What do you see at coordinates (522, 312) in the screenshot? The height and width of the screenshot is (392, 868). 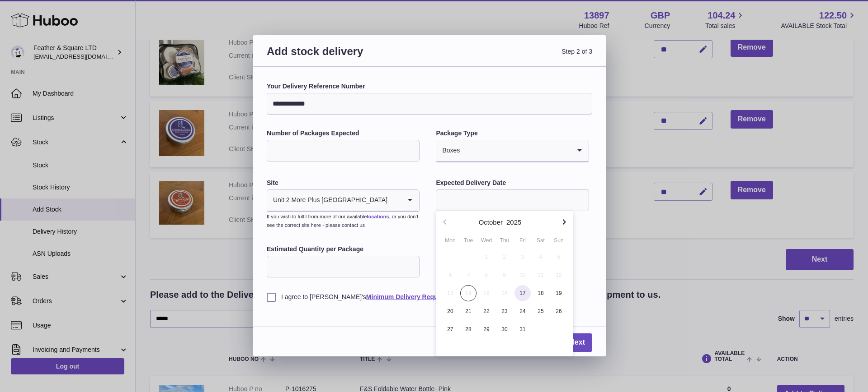 I see `button: 24` at bounding box center [522, 312].